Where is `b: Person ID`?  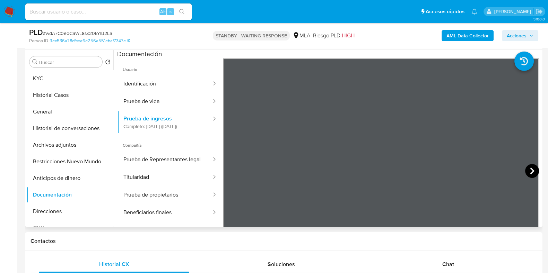 b: Person ID is located at coordinates (38, 41).